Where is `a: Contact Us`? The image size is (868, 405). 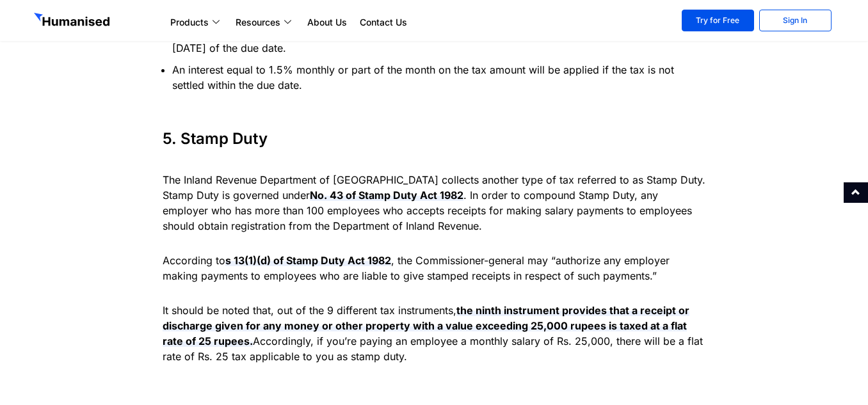 a: Contact Us is located at coordinates (383, 22).